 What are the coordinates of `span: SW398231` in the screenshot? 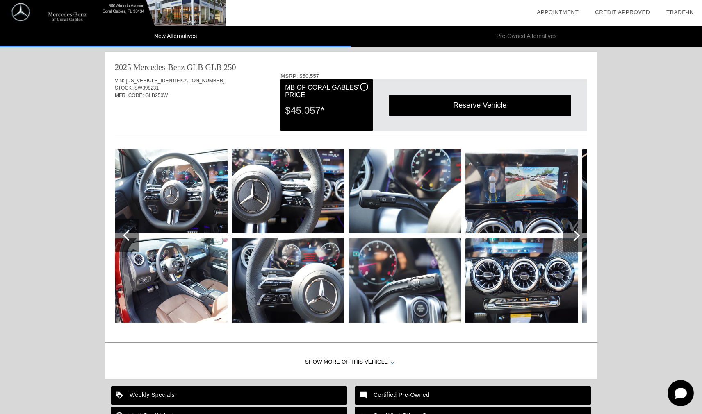 It's located at (146, 88).